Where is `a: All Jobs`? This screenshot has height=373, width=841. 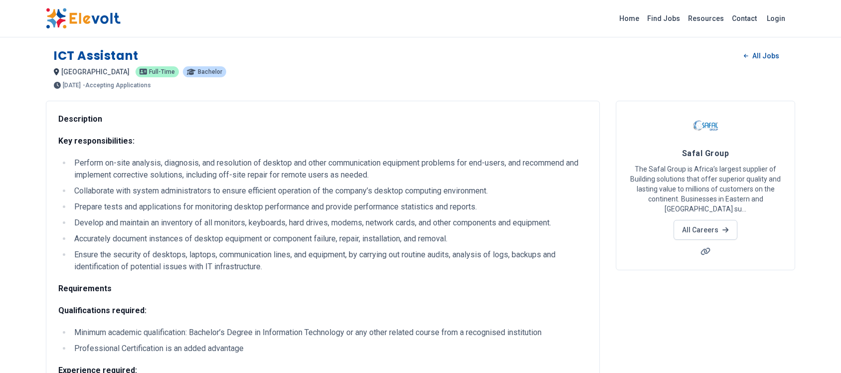 a: All Jobs is located at coordinates (761, 56).